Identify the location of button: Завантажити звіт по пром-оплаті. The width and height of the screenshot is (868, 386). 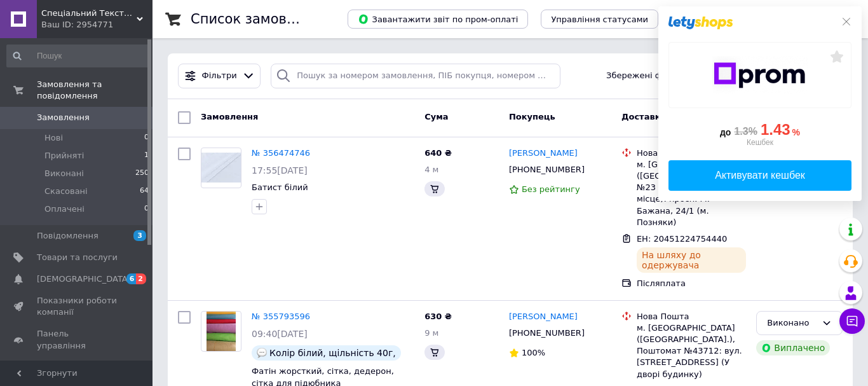
(438, 19).